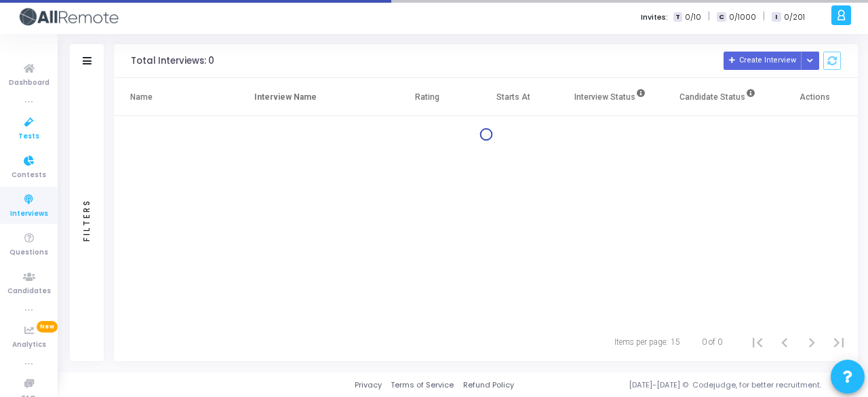  What do you see at coordinates (785, 342) in the screenshot?
I see `button: Previous page` at bounding box center [785, 342].